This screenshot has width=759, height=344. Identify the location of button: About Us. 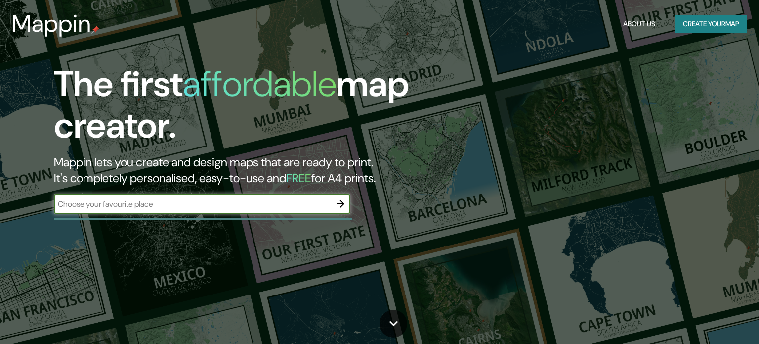
(639, 24).